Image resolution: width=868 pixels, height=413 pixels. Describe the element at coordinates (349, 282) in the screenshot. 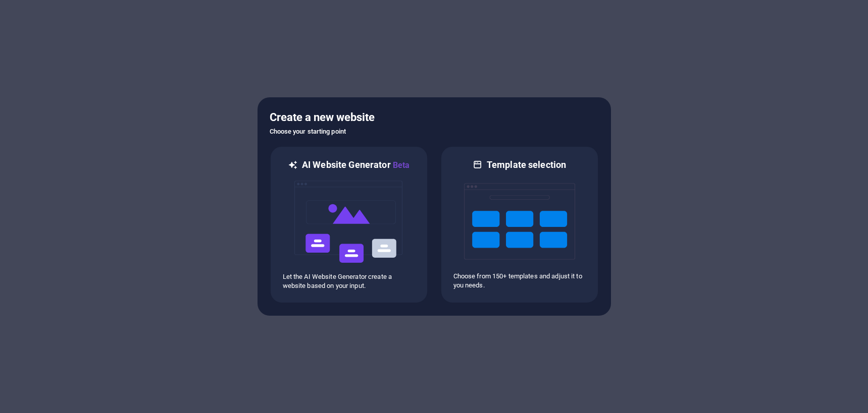

I see `p: Let the AI Website Generator create a website based on your input.` at that location.